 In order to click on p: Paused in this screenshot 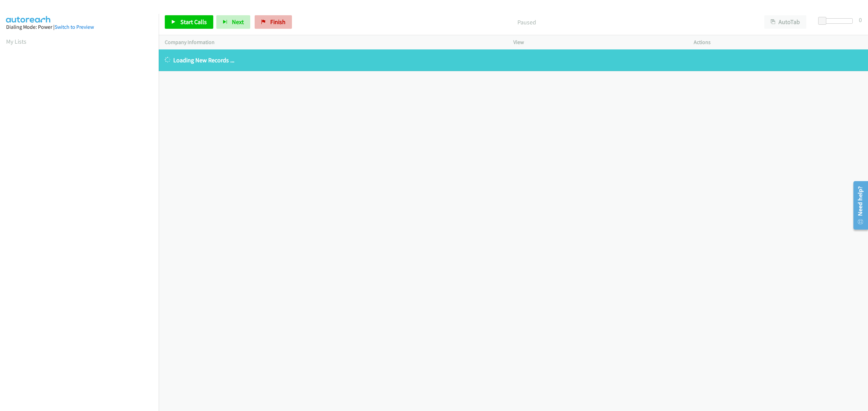, I will do `click(527, 22)`.